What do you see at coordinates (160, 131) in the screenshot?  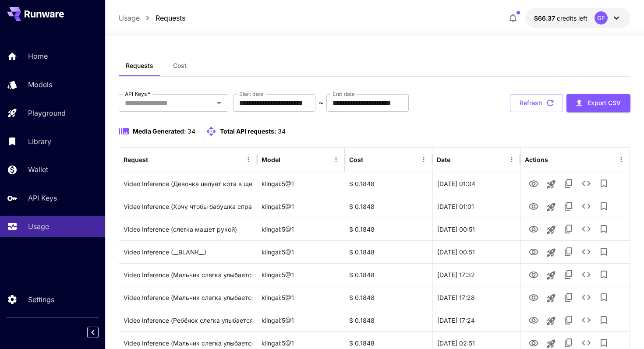 I see `span: Media Generated:` at bounding box center [160, 131].